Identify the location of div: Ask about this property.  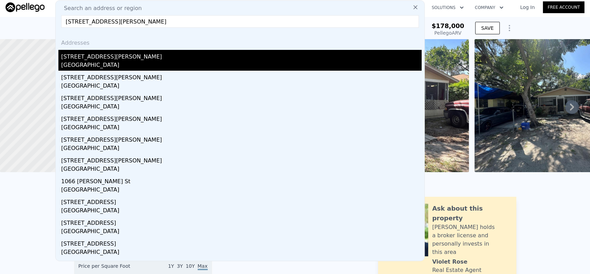
(471, 213).